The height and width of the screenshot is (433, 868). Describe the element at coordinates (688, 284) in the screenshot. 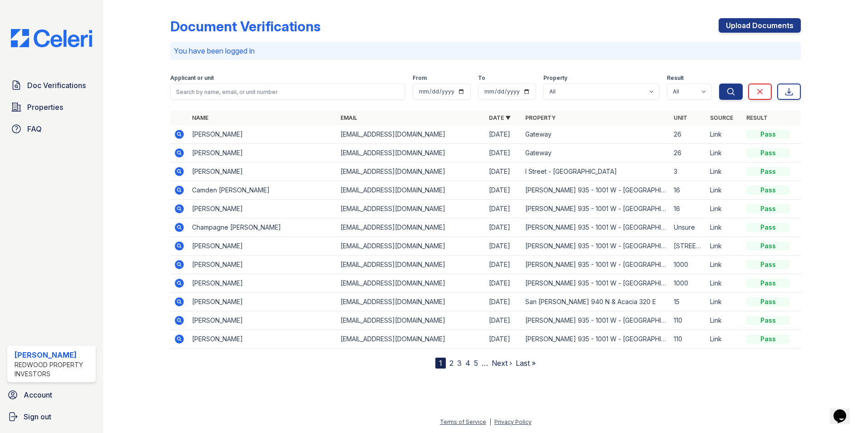

I see `td: 1000` at that location.